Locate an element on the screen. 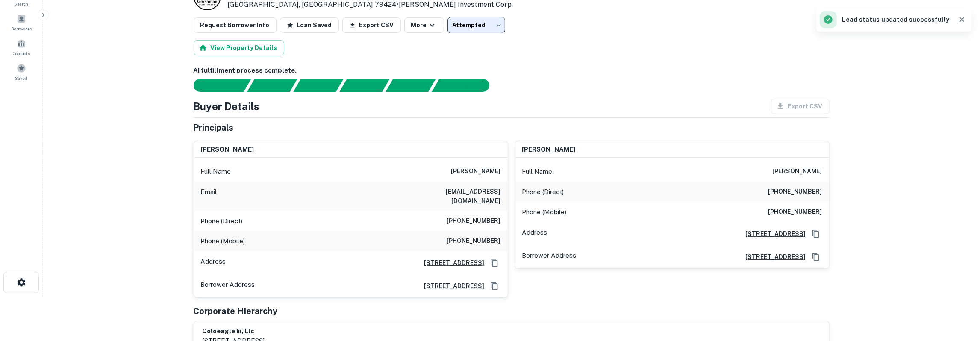  button: View Property Details is located at coordinates (239, 48).